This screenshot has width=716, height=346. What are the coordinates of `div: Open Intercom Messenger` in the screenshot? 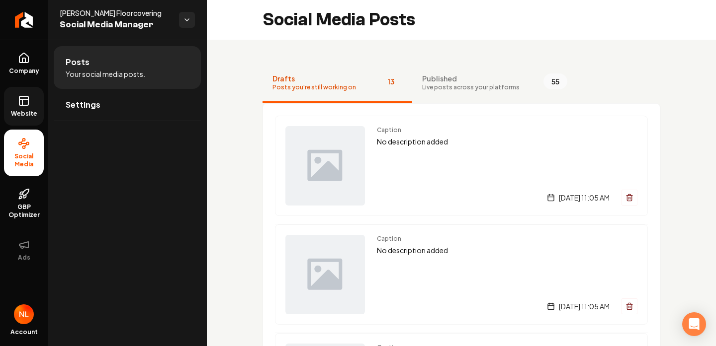 It's located at (694, 324).